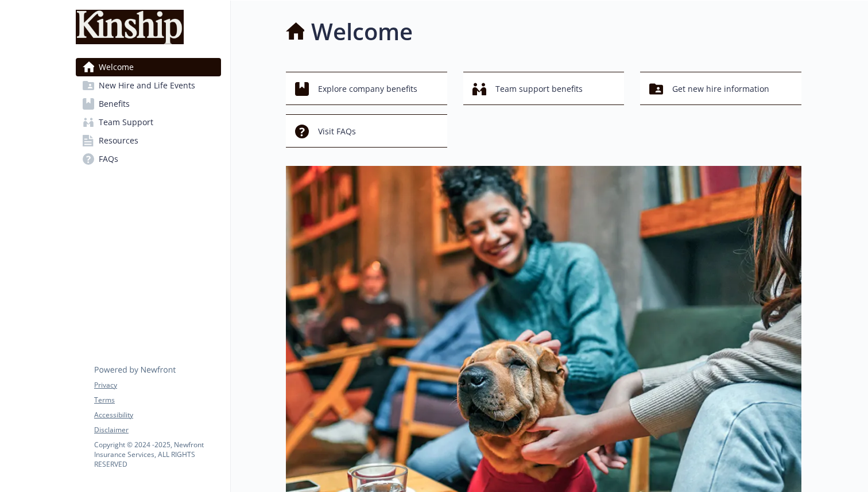  I want to click on a: Accessibility, so click(157, 415).